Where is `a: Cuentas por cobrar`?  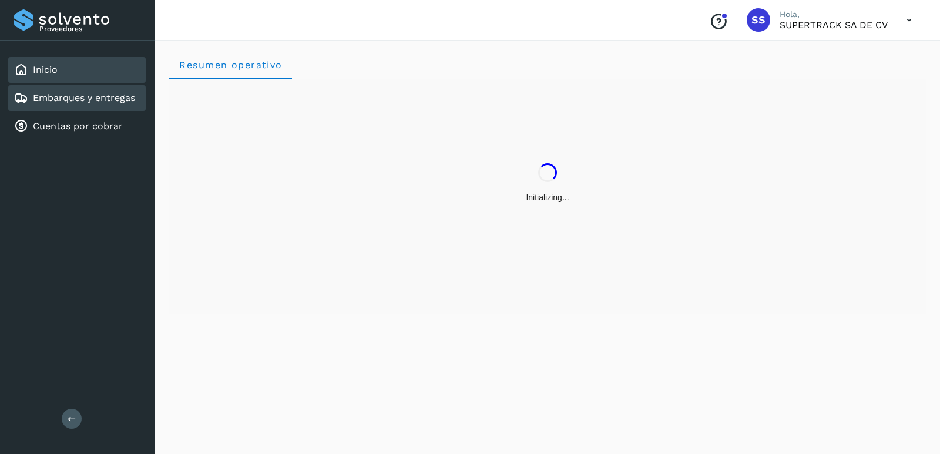
a: Cuentas por cobrar is located at coordinates (78, 126).